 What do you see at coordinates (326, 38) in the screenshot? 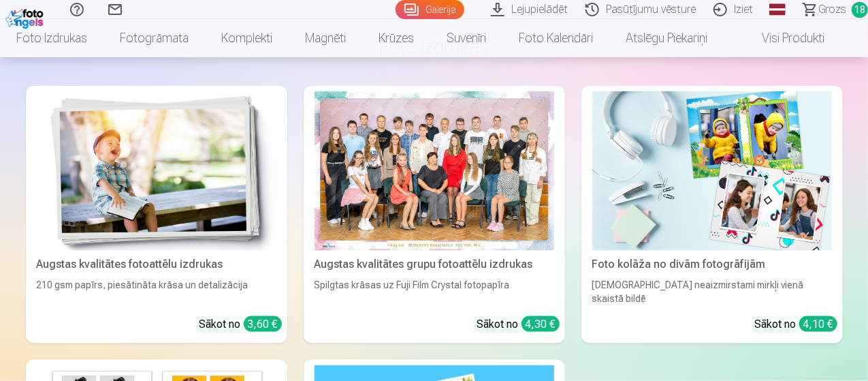
I see `a: Magnēti` at bounding box center [326, 38].